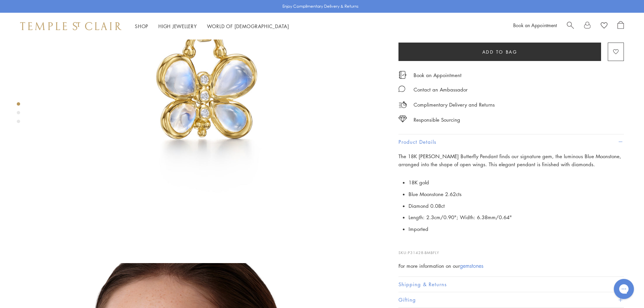 The height and width of the screenshot is (308, 644). Describe the element at coordinates (441, 90) in the screenshot. I see `div: Contact an Ambassador` at that location.